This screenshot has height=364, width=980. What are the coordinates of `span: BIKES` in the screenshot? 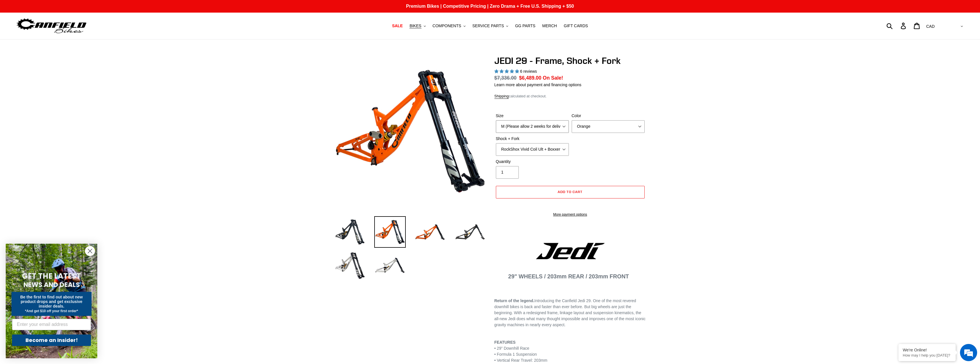 It's located at (415, 26).